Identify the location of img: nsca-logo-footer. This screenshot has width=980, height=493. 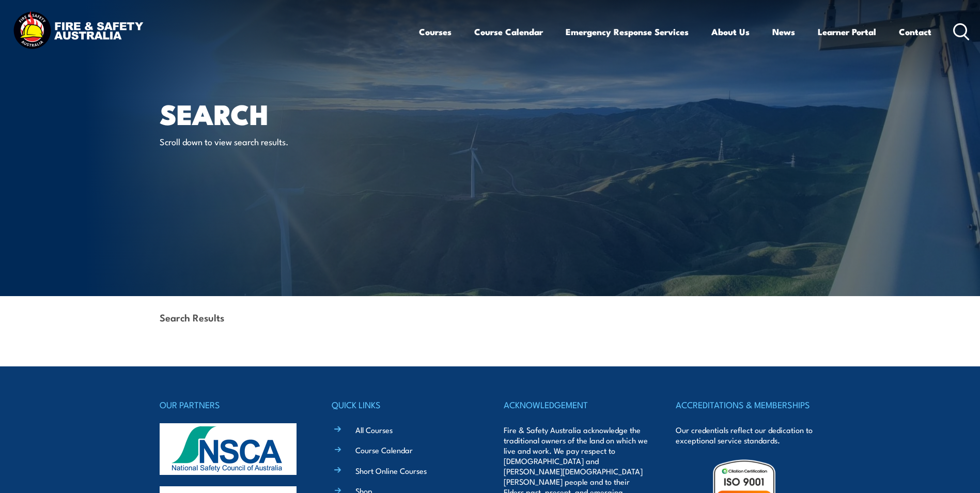
(228, 449).